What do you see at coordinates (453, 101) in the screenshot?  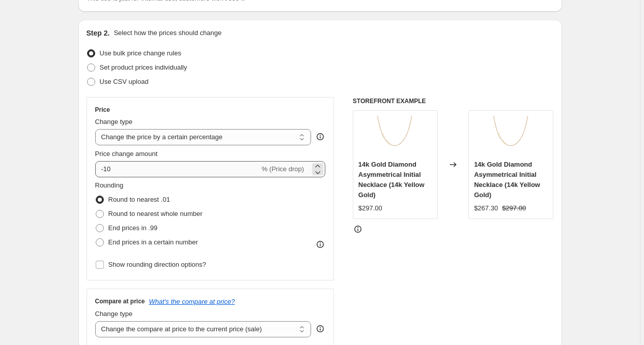 I see `h6: STOREFRONT EXAMPLE` at bounding box center [453, 101].